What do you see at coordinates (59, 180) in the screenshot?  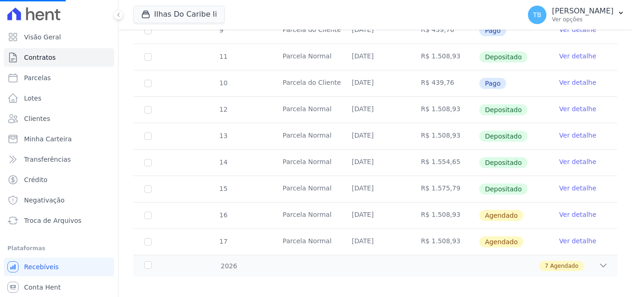 I see `a: Crédito` at bounding box center [59, 180].